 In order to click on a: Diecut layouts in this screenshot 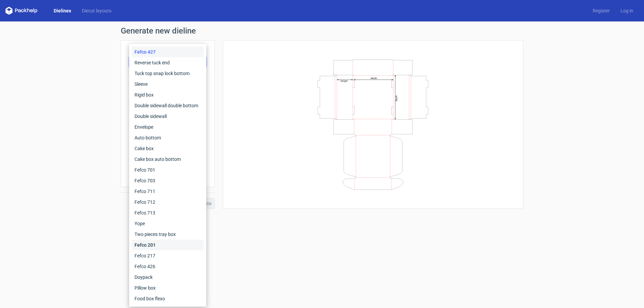, I will do `click(96, 11)`.